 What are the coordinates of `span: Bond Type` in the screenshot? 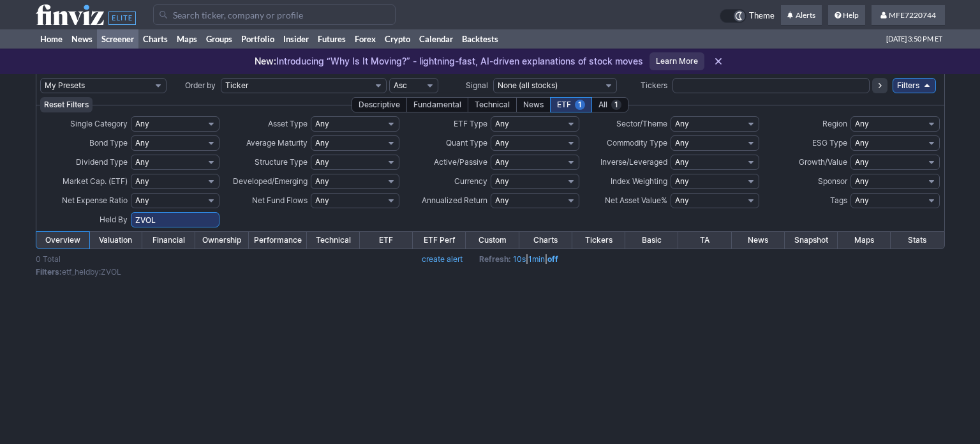 It's located at (108, 143).